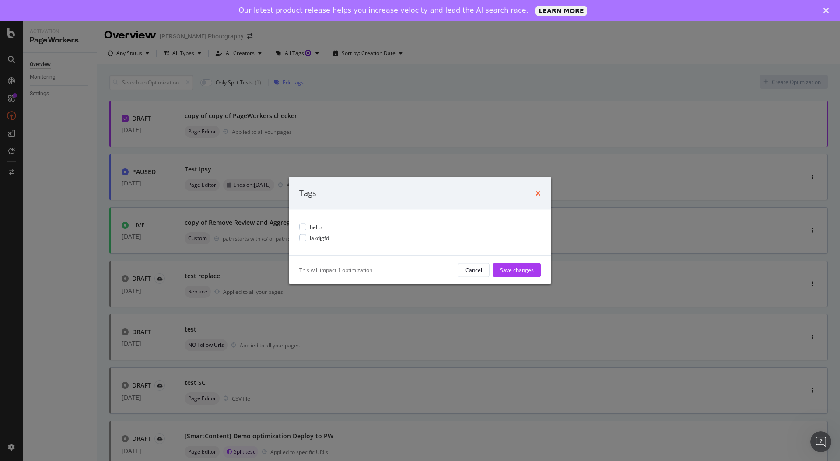 The width and height of the screenshot is (840, 461). I want to click on div: times, so click(538, 193).